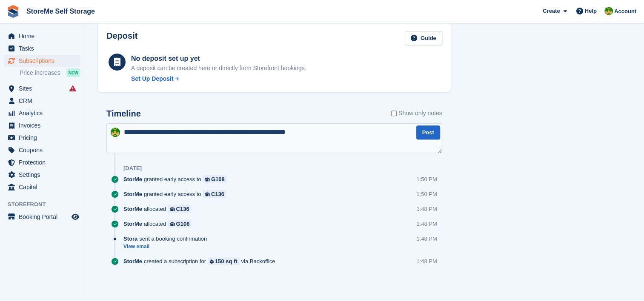  What do you see at coordinates (219, 58) in the screenshot?
I see `div: No deposit set up yet` at bounding box center [219, 58].